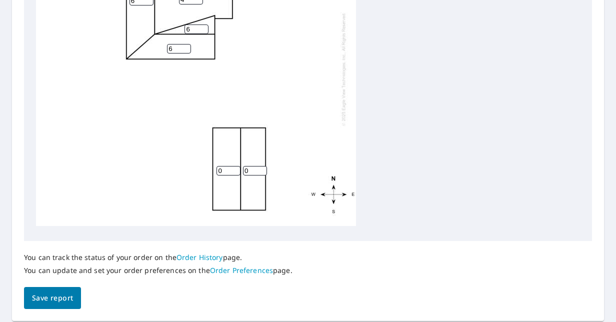  Describe the element at coordinates (199, 257) in the screenshot. I see `a: Order History` at that location.